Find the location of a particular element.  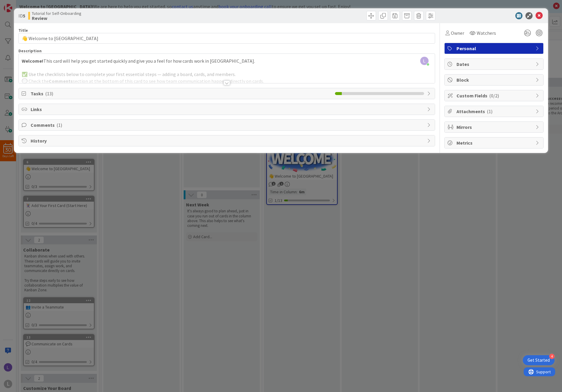

span: ( 0/2 ) is located at coordinates (494, 95).